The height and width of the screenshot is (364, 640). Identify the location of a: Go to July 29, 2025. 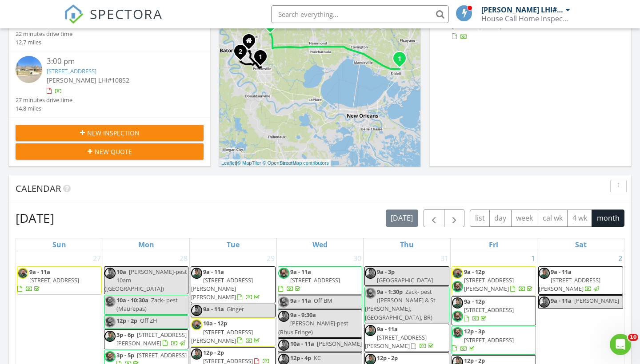
(271, 259).